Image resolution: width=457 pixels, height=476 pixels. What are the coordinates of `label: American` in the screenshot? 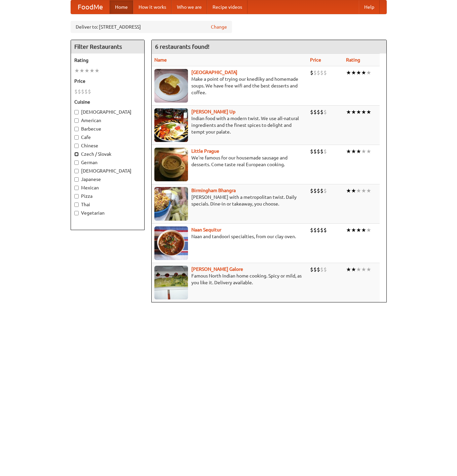 It's located at (108, 121).